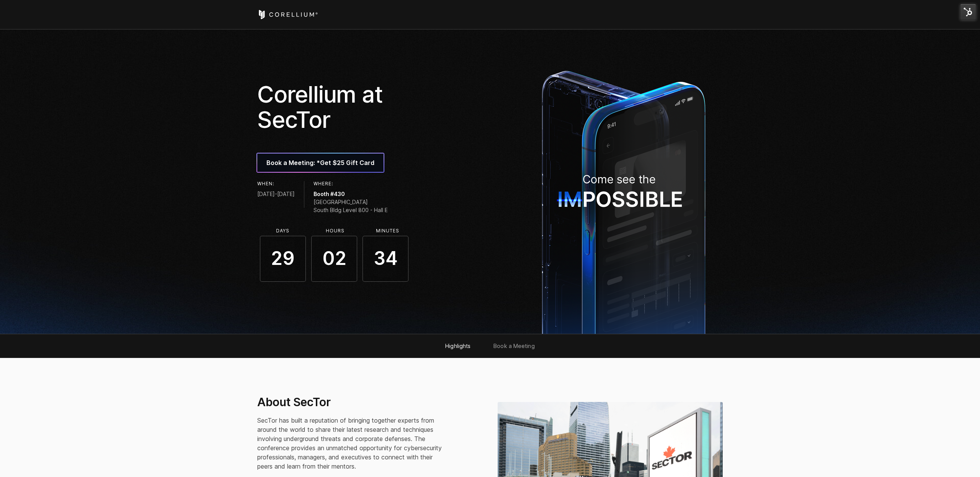 Image resolution: width=980 pixels, height=477 pixels. I want to click on h6: When:, so click(276, 184).